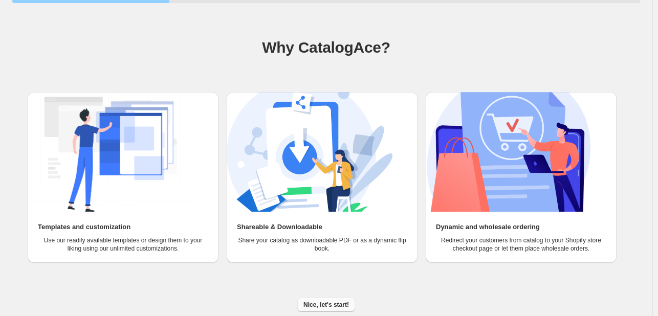 The image size is (658, 316). I want to click on h2: Templates and customization, so click(84, 227).